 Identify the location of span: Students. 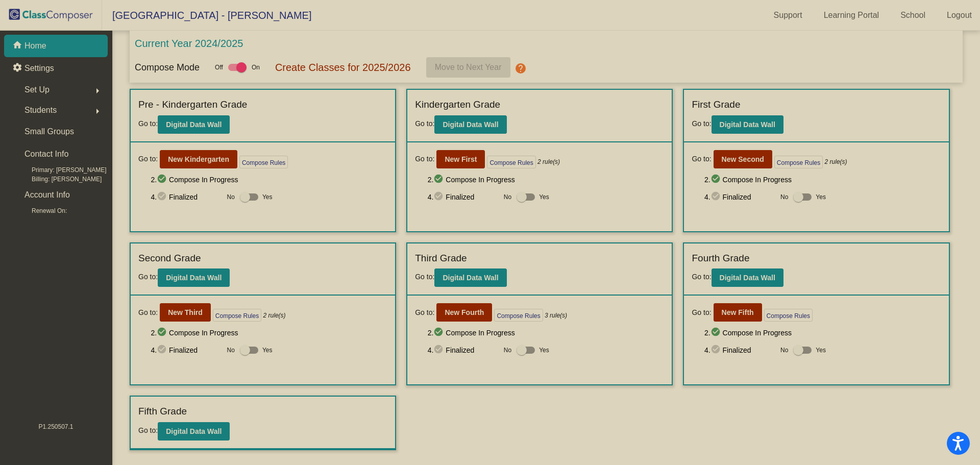
(40, 110).